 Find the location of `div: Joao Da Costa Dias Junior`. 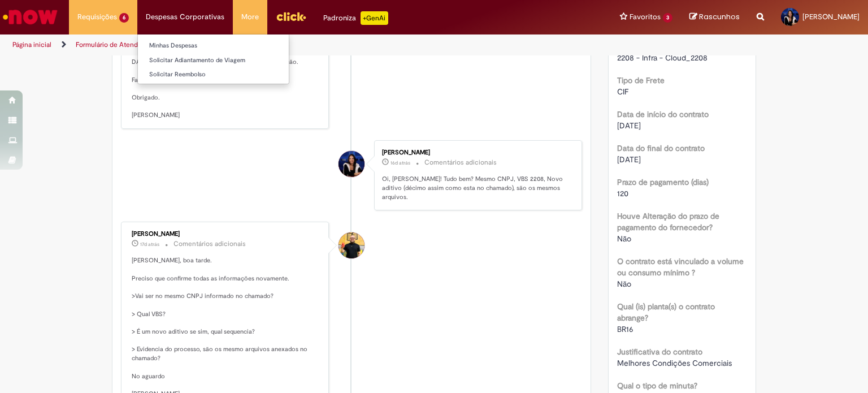

div: Joao Da Costa Dias Junior is located at coordinates (351, 245).